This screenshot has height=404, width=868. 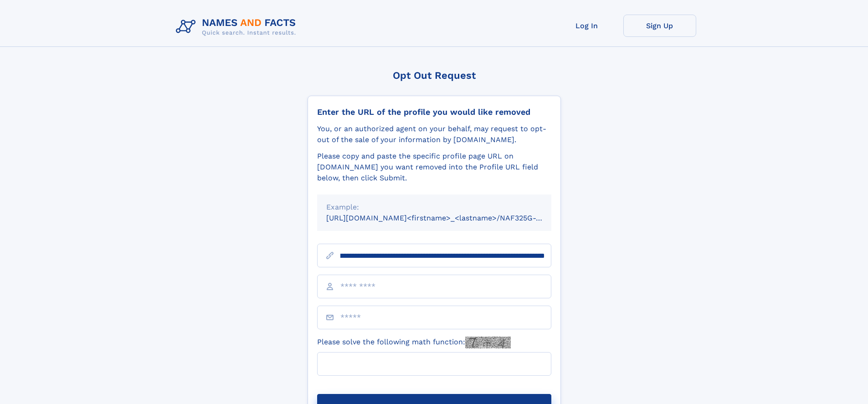 I want to click on a: Log In, so click(x=587, y=25).